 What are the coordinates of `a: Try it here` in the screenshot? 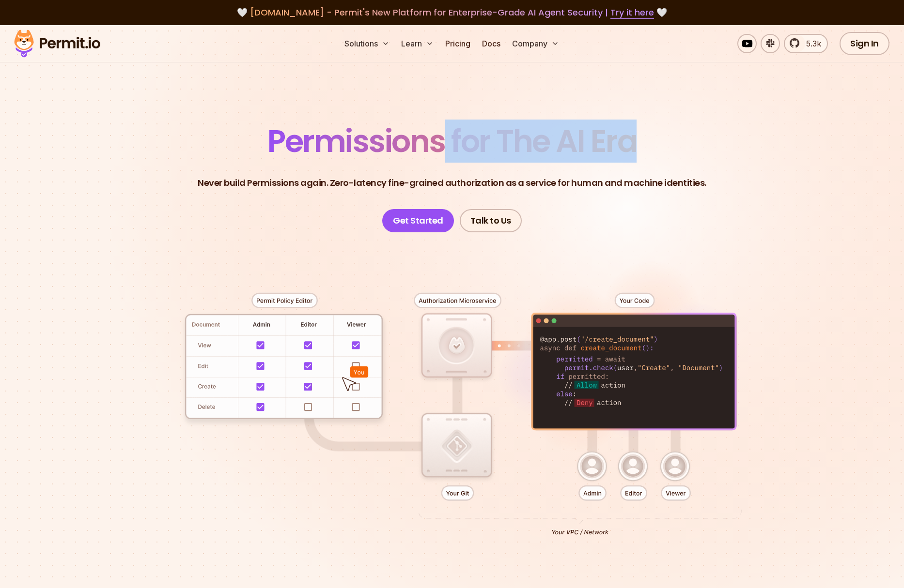 It's located at (632, 12).